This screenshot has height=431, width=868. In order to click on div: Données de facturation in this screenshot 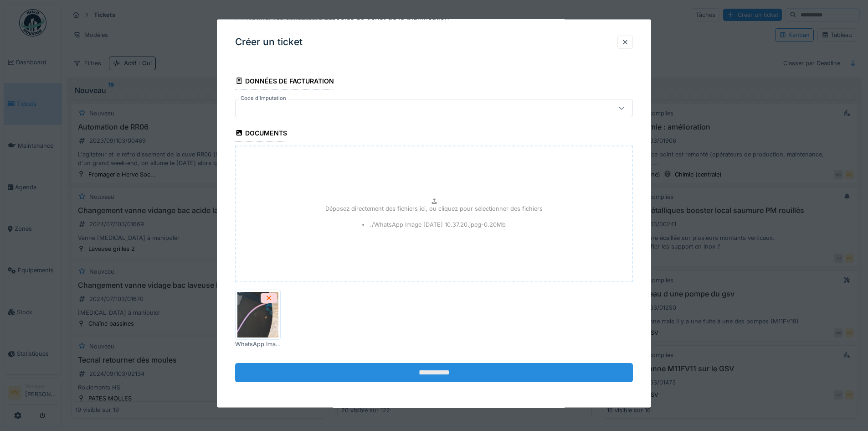, I will do `click(284, 81)`.